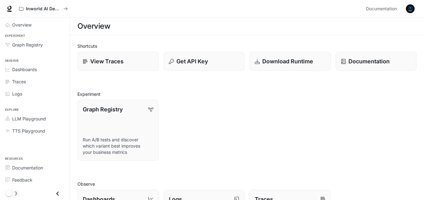 The image size is (424, 200). Describe the element at coordinates (290, 61) in the screenshot. I see `a: Download Runtime` at that location.